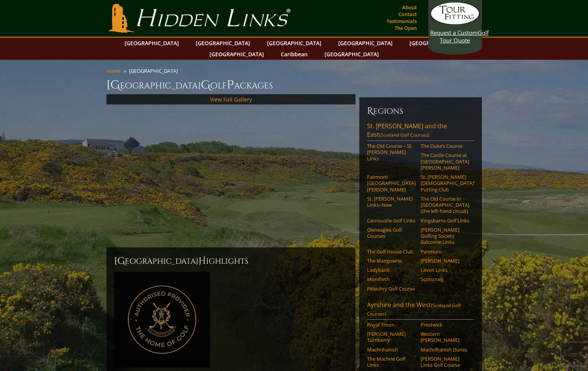 This screenshot has width=588, height=371. What do you see at coordinates (230, 85) in the screenshot?
I see `span: P` at bounding box center [230, 85].